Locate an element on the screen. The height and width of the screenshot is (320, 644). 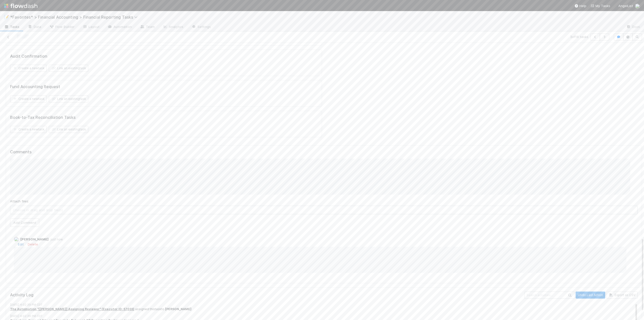
a: My Tasks is located at coordinates (600, 6).